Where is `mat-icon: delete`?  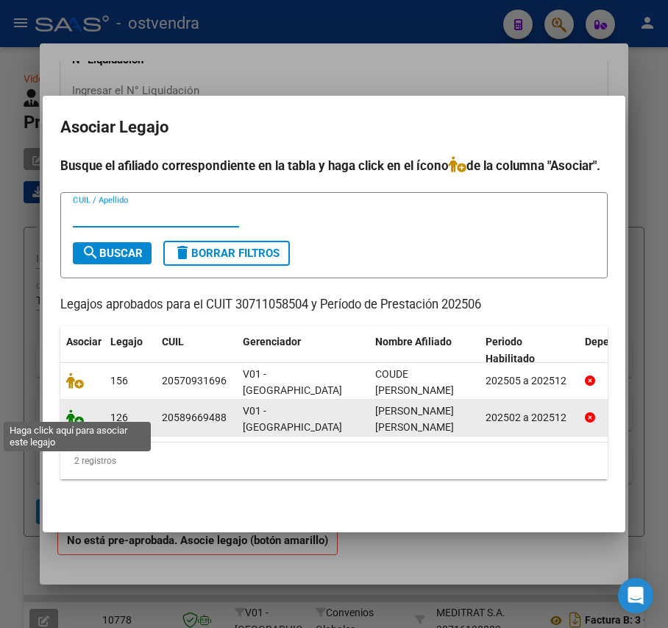
mat-icon: delete is located at coordinates (182, 252).